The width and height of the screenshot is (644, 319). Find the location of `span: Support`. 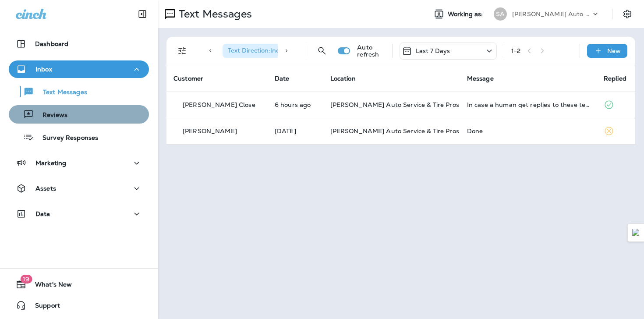

span: Support is located at coordinates (43, 307).